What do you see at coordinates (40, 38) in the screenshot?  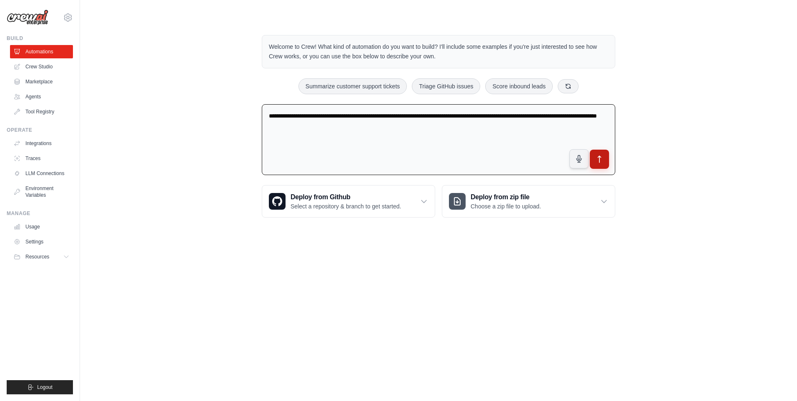 I see `div: Build` at bounding box center [40, 38].